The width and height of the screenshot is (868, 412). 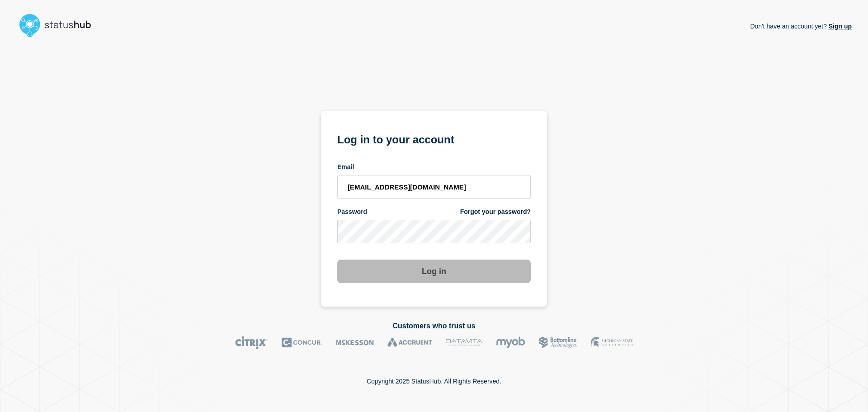 I want to click on p: Don't have an account yet?, so click(x=800, y=26).